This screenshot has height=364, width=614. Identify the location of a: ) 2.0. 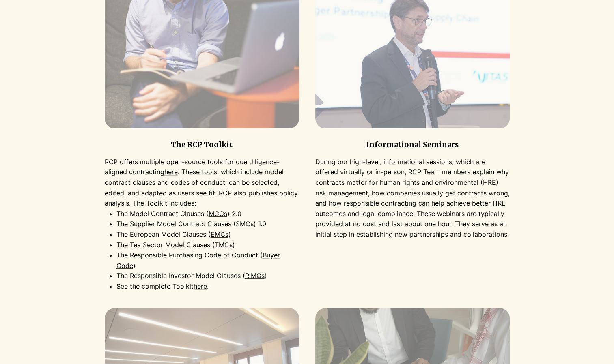
(234, 214).